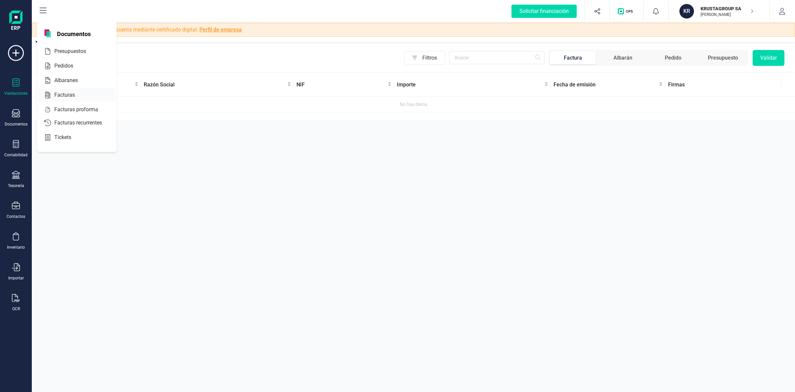 This screenshot has width=795, height=392. Describe the element at coordinates (74, 33) in the screenshot. I see `span: Documentos` at that location.